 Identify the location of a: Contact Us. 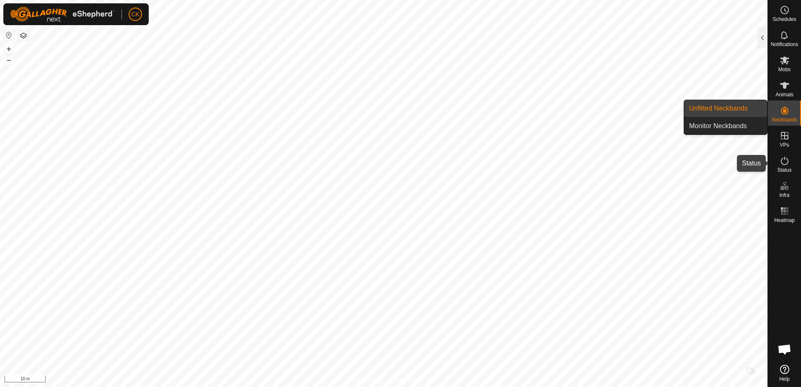
(404, 380).